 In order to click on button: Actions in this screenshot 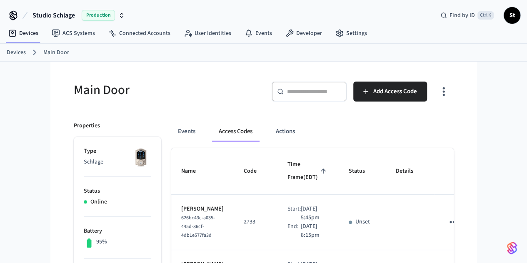, I will do `click(285, 132)`.